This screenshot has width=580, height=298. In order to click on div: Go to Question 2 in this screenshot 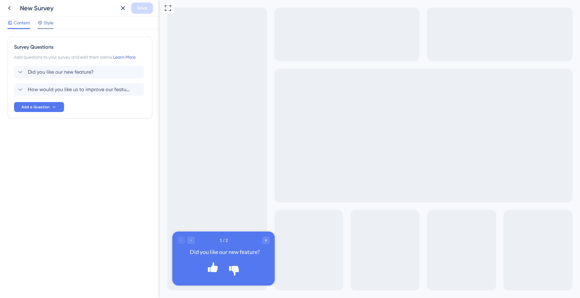, I will do `click(19, 9)`.